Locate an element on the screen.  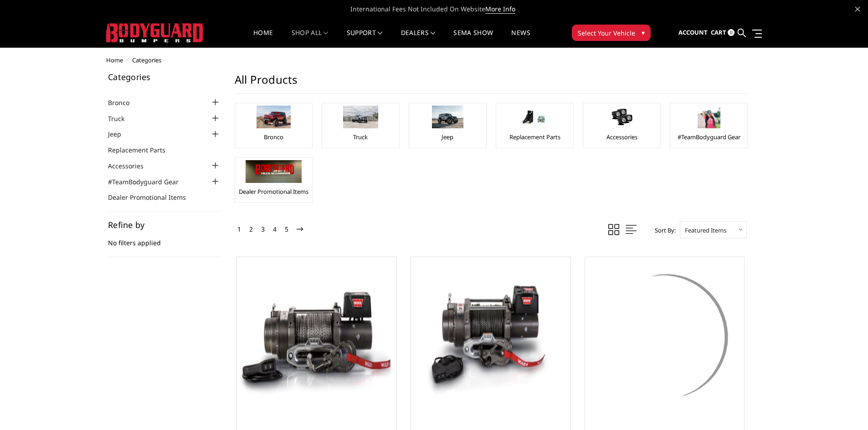
a: 4 is located at coordinates (275, 229).